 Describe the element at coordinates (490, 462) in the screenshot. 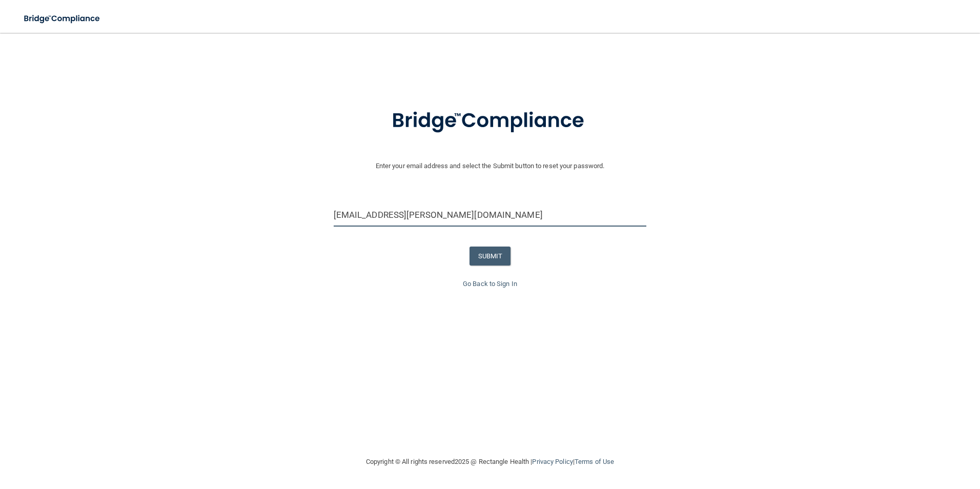

I see `div: Copyright © All rights reserved 2025 @ Rectangle Health | |` at that location.